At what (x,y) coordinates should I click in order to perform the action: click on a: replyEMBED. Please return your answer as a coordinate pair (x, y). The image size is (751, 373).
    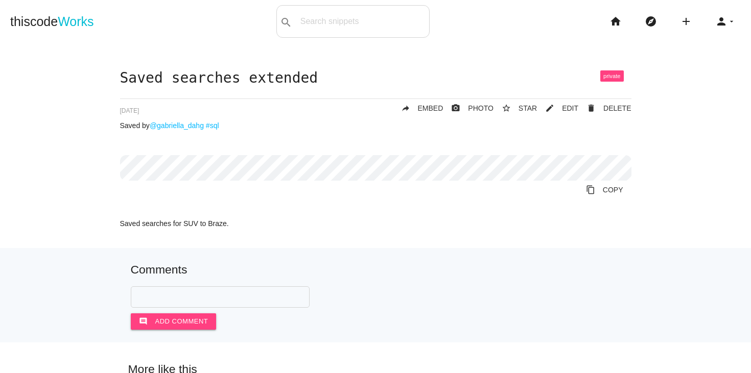
    Looking at the image, I should click on (418, 108).